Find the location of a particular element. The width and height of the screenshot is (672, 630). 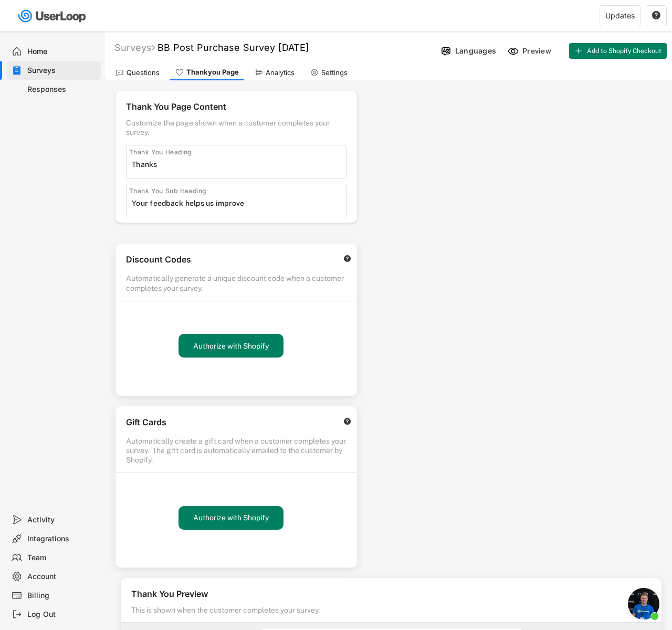

div: Discount Codes is located at coordinates (229, 261).